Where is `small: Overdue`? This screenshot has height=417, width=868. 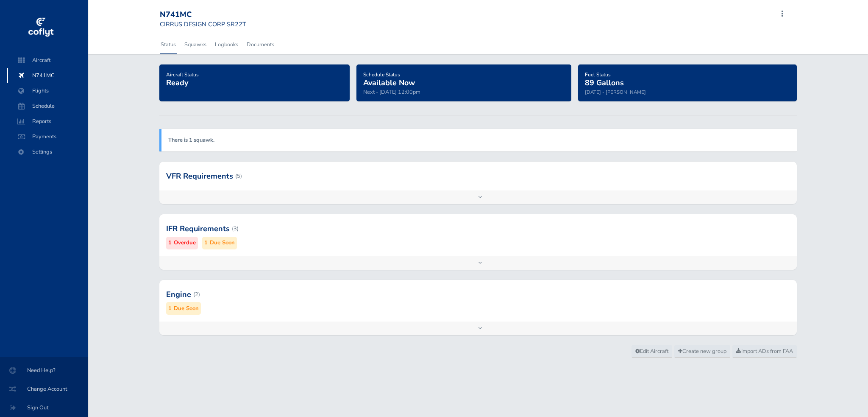 small: Overdue is located at coordinates (185, 243).